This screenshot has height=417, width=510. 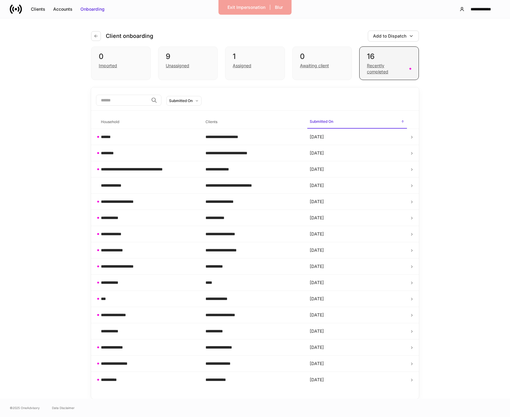 What do you see at coordinates (188, 57) in the screenshot?
I see `div: 9` at bounding box center [188, 57].